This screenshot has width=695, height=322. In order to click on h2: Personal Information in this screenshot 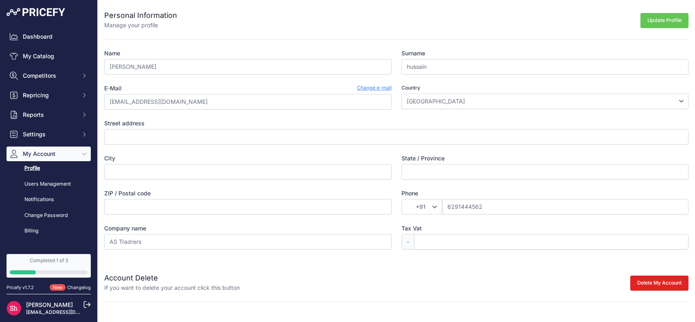, I will do `click(140, 15)`.